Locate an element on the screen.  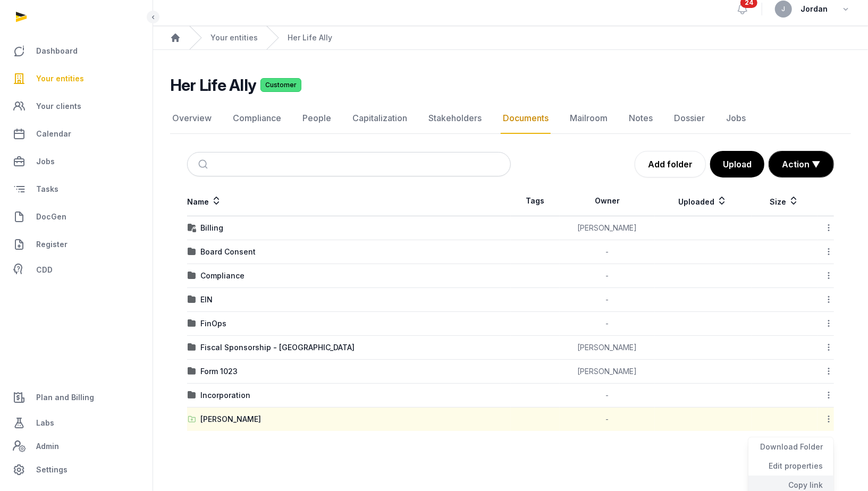
a: Her Life Ally is located at coordinates (310, 38).